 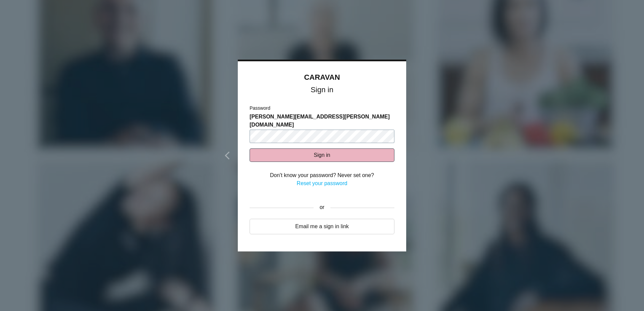 What do you see at coordinates (322, 227) in the screenshot?
I see `a: Email me a sign in link` at bounding box center [322, 227].